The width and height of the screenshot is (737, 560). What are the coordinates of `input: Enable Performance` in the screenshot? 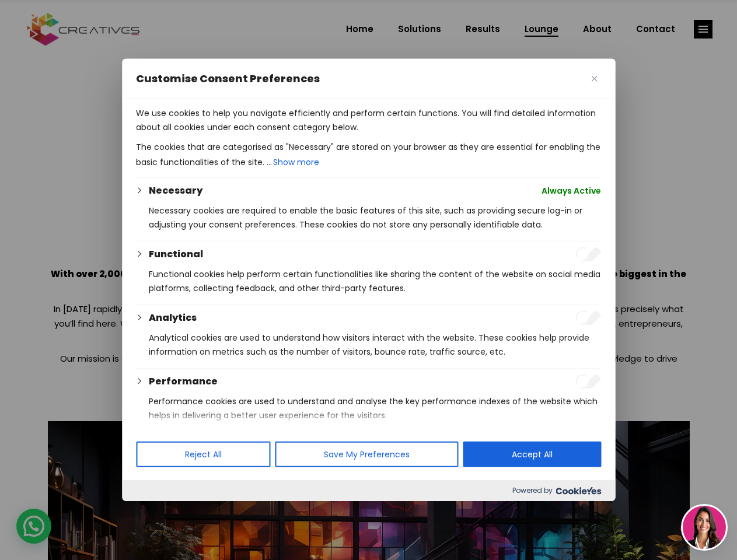 It's located at (588, 381).